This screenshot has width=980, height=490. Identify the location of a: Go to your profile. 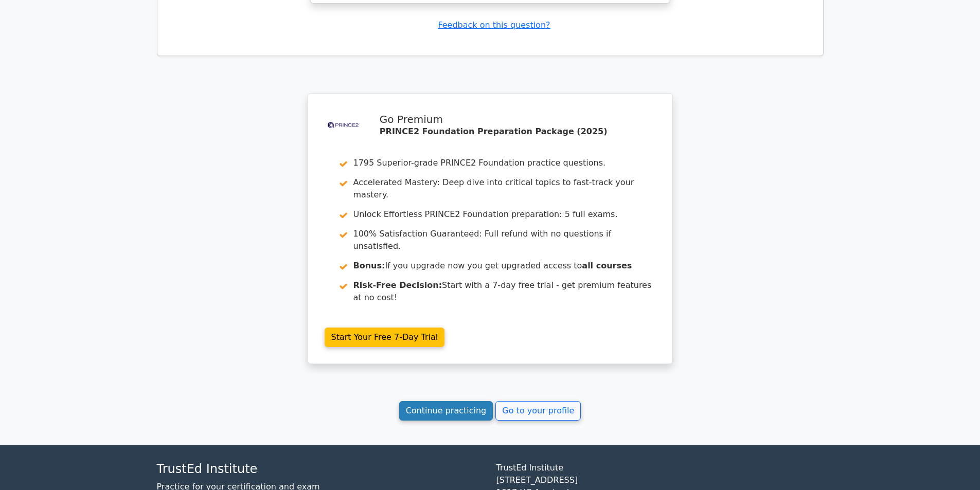
(538, 411).